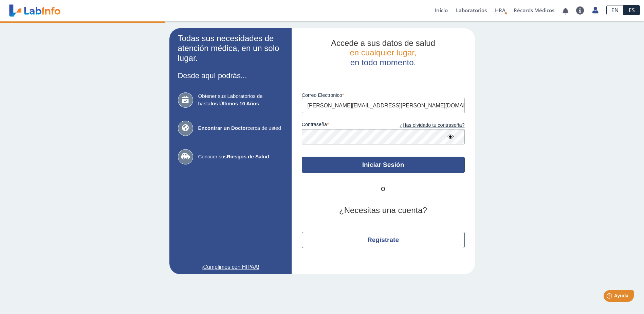 The width and height of the screenshot is (644, 314). I want to click on button: Iniciar Sesión, so click(384, 165).